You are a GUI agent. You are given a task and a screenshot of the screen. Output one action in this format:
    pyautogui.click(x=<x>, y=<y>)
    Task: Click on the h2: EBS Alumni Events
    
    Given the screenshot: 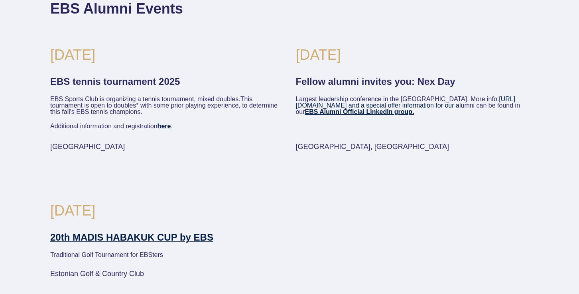 What is the action you would take?
    pyautogui.click(x=289, y=9)
    